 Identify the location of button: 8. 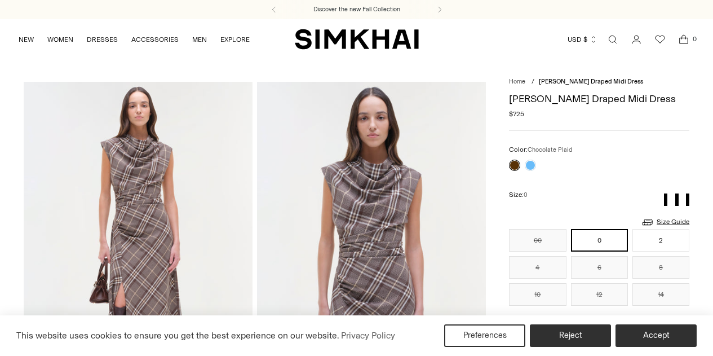
(661, 267).